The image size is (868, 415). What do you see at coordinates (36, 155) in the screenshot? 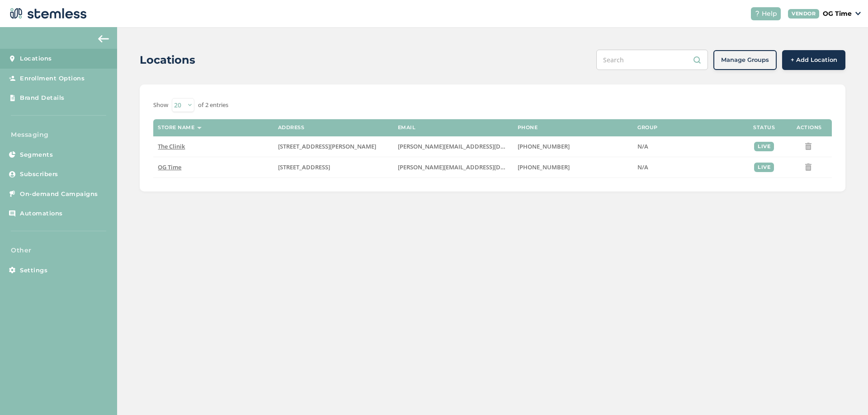
I see `span: Segments` at bounding box center [36, 155].